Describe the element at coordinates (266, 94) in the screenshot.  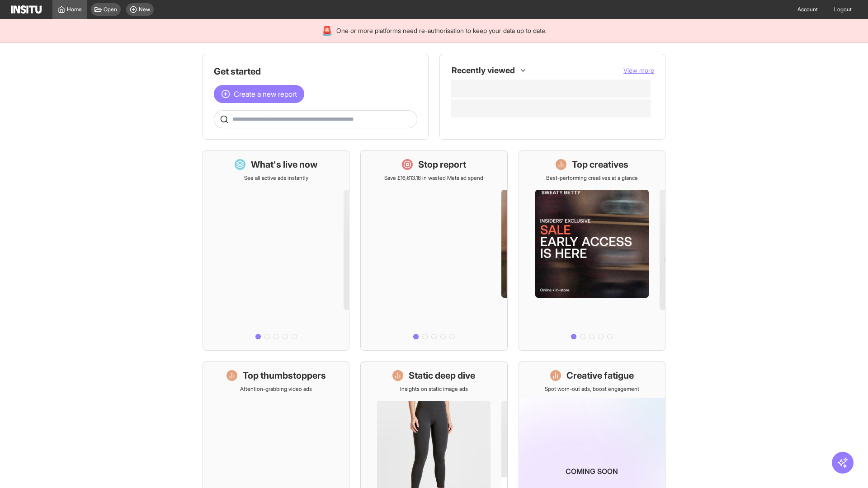
I see `span: Create a new report` at that location.